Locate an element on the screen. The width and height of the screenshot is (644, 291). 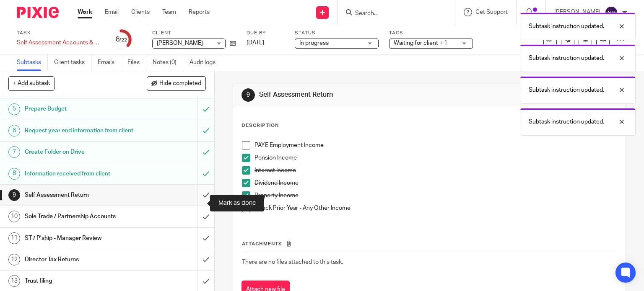
div: 10 is located at coordinates (14, 217).